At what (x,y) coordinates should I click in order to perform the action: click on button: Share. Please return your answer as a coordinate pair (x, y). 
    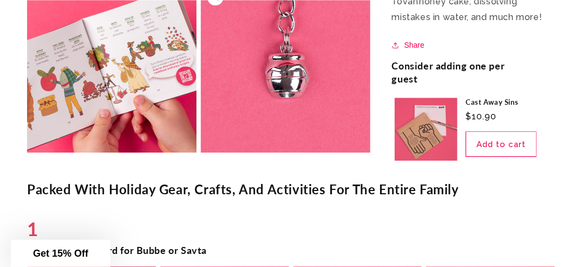
    Looking at the image, I should click on (410, 45).